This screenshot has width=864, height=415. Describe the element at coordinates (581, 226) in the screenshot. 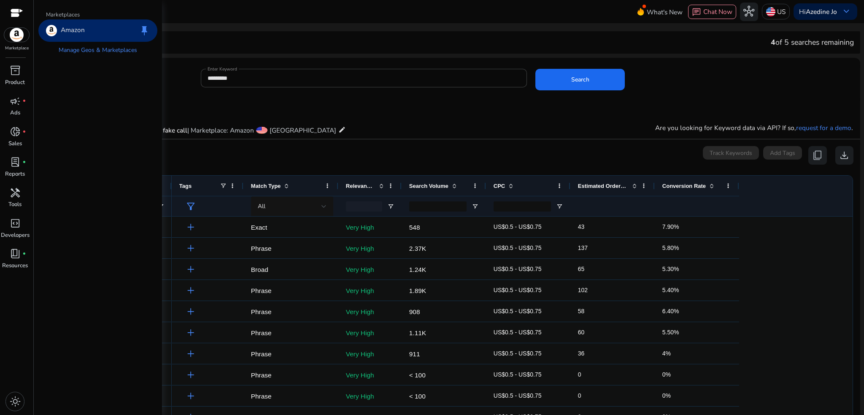

I see `span: 43` at that location.